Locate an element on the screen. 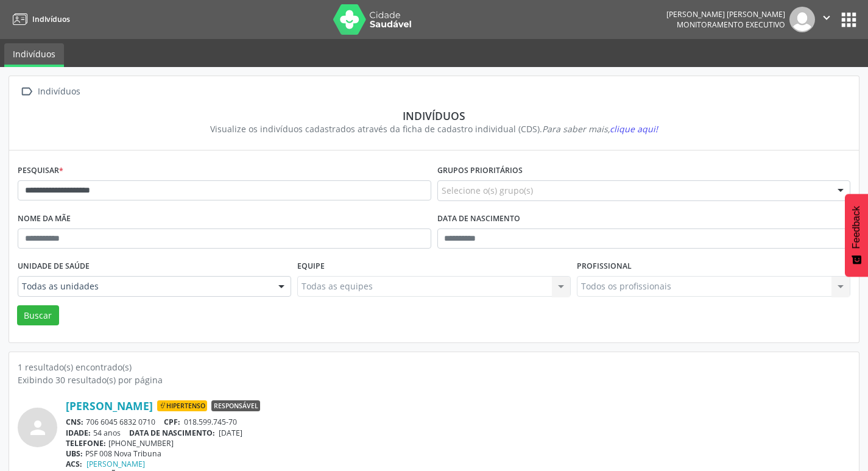 Image resolution: width=868 pixels, height=471 pixels. label: Nome da mãe is located at coordinates (44, 219).